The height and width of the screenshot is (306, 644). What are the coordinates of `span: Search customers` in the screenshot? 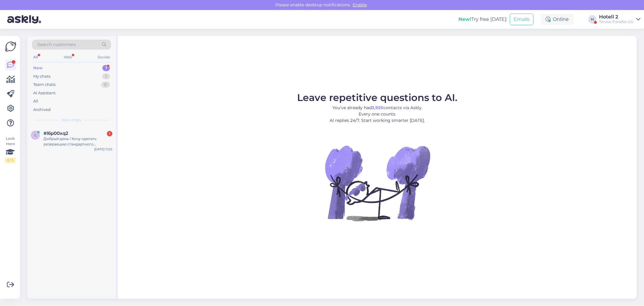 It's located at (56, 45).